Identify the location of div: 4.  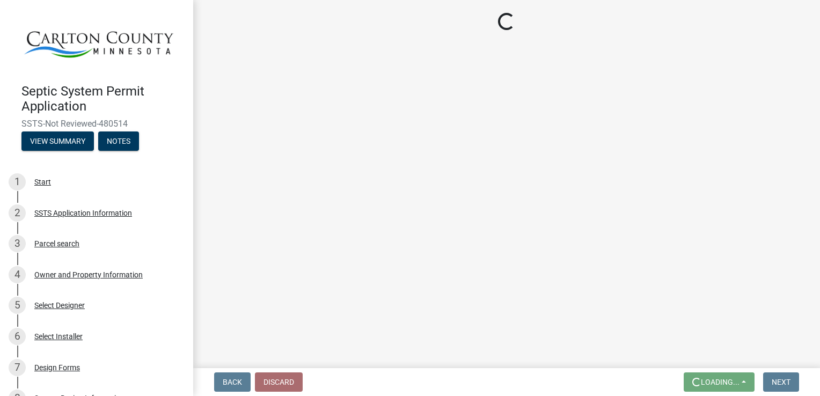
(17, 275).